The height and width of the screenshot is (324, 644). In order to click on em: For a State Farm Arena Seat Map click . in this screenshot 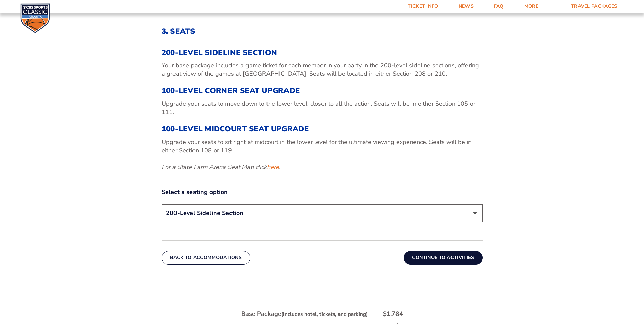, I will do `click(221, 167)`.